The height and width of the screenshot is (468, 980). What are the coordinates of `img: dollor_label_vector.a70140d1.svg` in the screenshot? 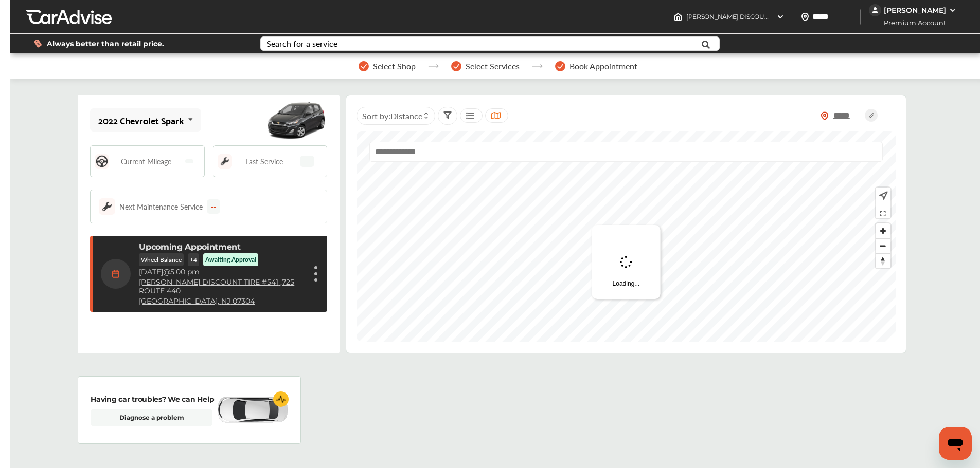 It's located at (37, 43).